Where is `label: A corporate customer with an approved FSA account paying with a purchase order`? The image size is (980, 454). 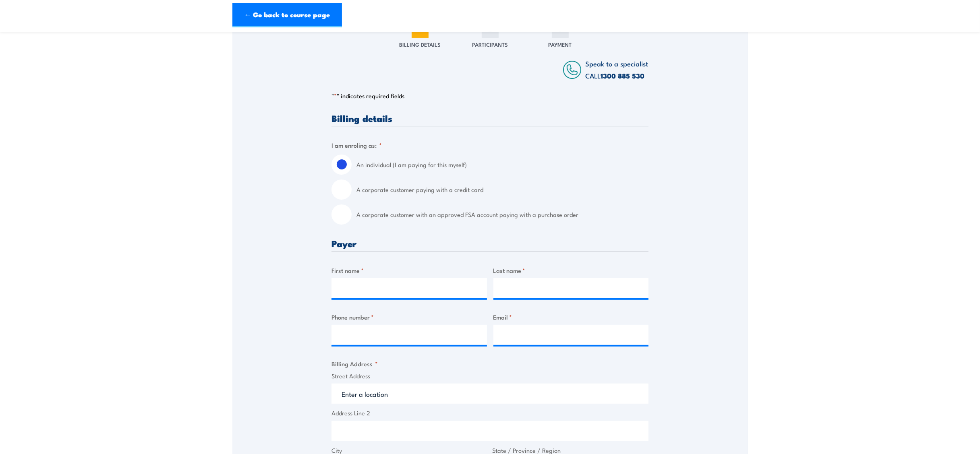 label: A corporate customer with an approved FSA account paying with a purchase order is located at coordinates (502, 214).